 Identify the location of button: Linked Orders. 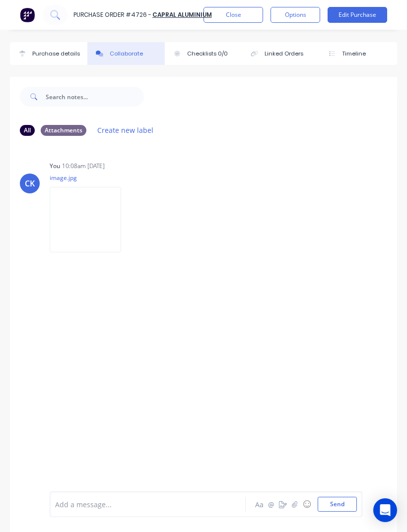
(281, 53).